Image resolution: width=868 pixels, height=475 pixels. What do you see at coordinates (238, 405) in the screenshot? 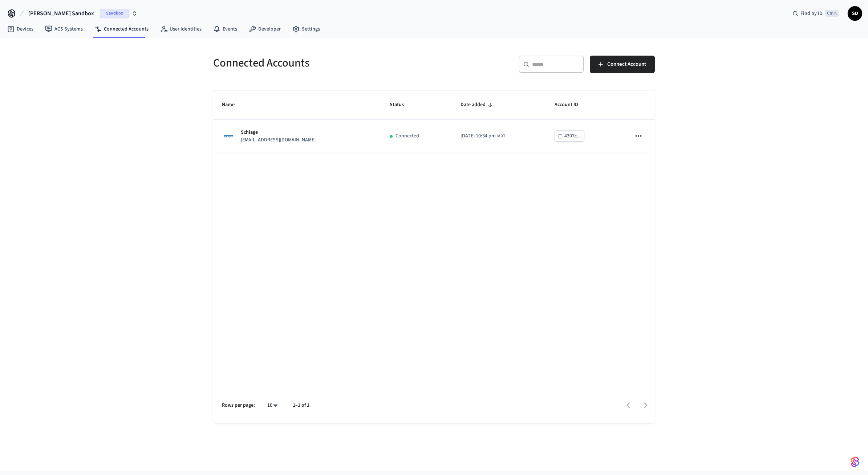
I see `p: Rows per page:` at bounding box center [238, 405].